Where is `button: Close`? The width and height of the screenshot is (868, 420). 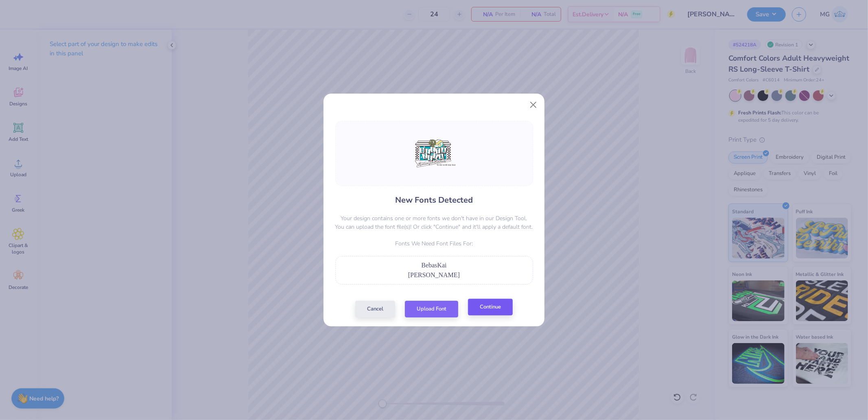 button: Close is located at coordinates (533, 105).